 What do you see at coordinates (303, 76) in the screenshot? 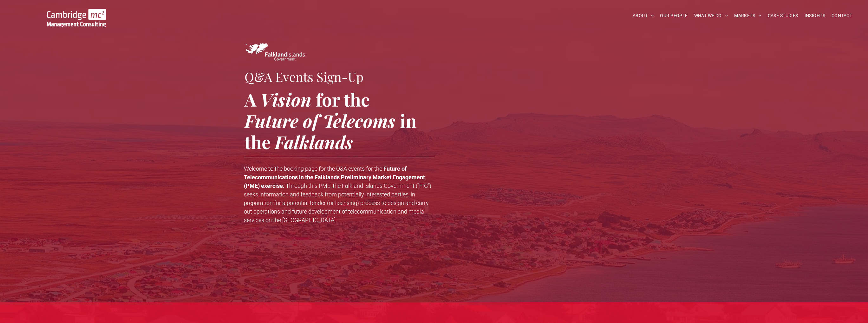
I see `span: Q&A Events Sign-Up` at bounding box center [303, 76].